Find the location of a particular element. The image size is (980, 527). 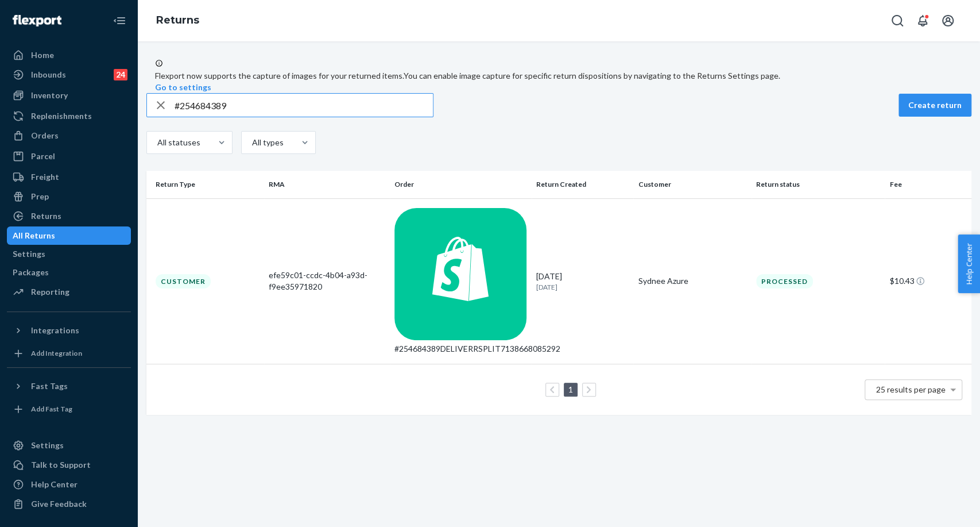

div: Inbounds is located at coordinates (48, 75).